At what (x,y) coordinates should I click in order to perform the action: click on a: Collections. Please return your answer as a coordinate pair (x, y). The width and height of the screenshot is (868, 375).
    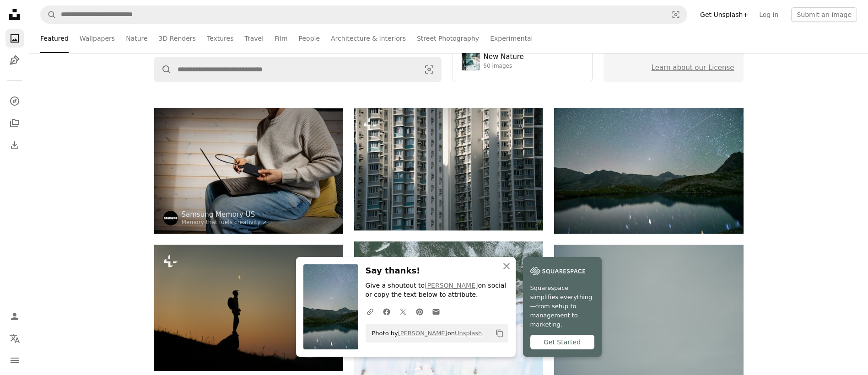
    Looking at the image, I should click on (14, 123).